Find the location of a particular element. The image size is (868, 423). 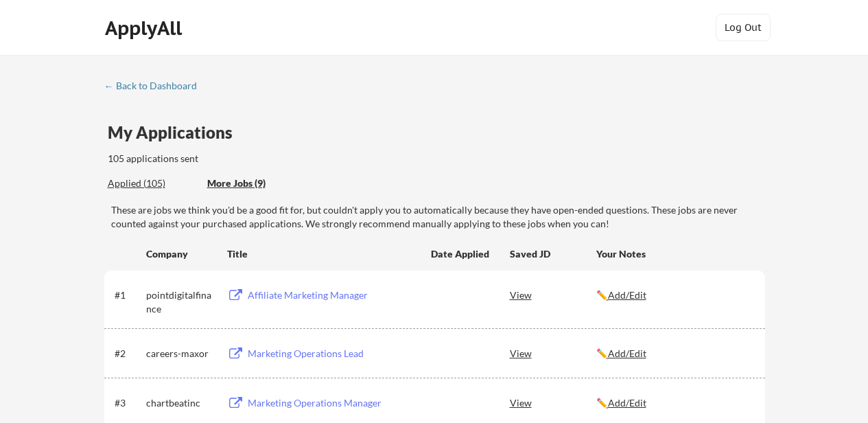

div: chartbeatinc is located at coordinates (180, 403).